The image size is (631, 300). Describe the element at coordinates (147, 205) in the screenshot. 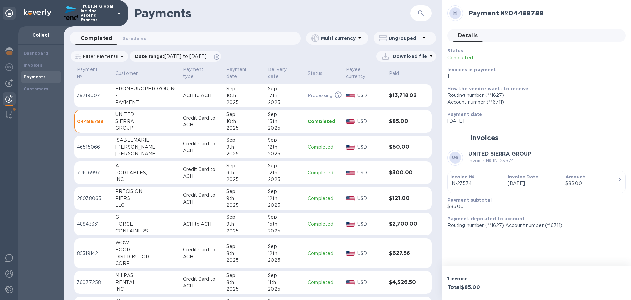

I see `div: LLC` at that location.